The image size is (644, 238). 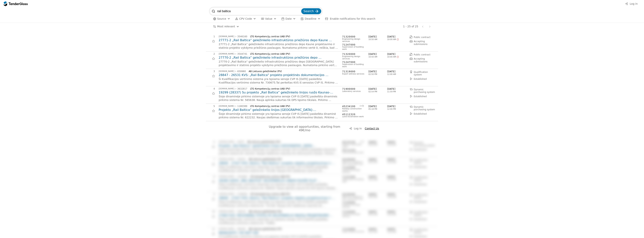 What do you see at coordinates (305, 129) in the screenshot?
I see `span: Upgrade to view all opportunities, starting from 49€/mo` at bounding box center [305, 129].